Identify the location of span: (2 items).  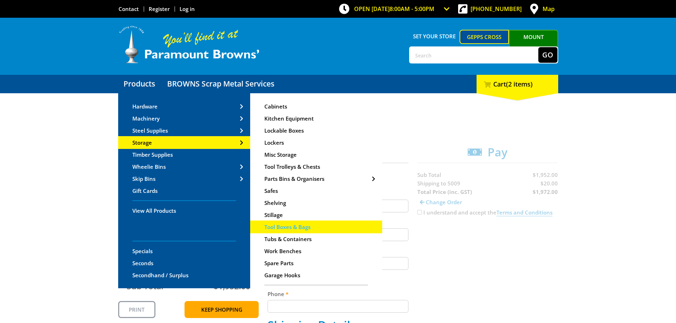
(519, 84).